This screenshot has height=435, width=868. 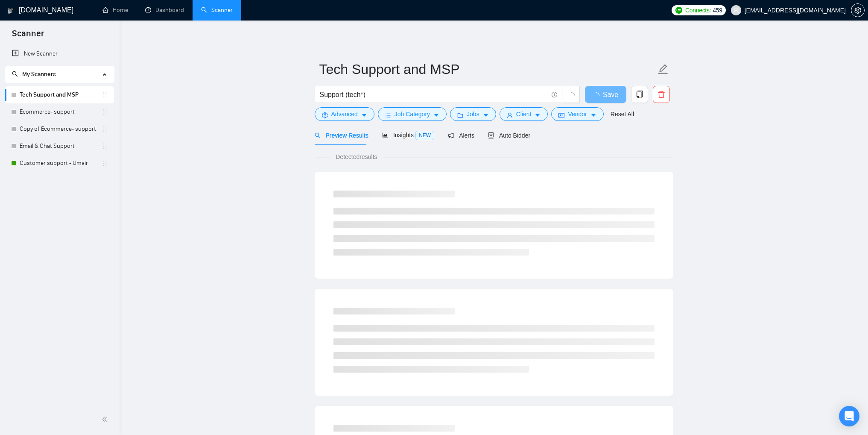 I want to click on span: copy, so click(x=640, y=94).